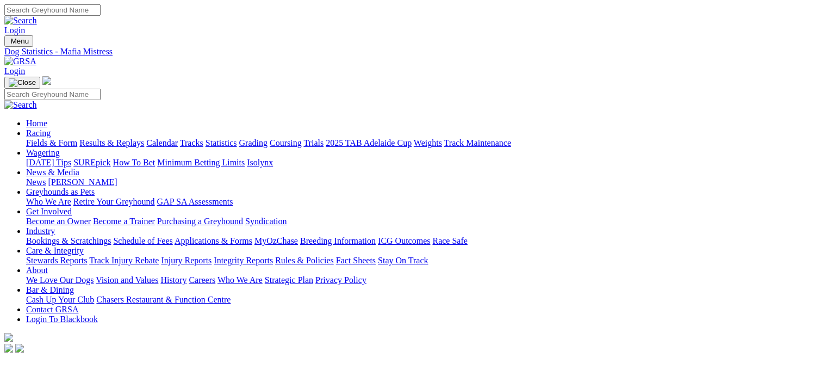  Describe the element at coordinates (60, 191) in the screenshot. I see `a: Greyhounds as Pets` at that location.